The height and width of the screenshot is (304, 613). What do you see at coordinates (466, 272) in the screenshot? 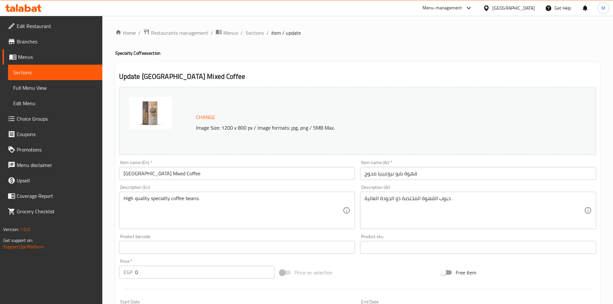
I see `span: Free item` at bounding box center [466, 272].